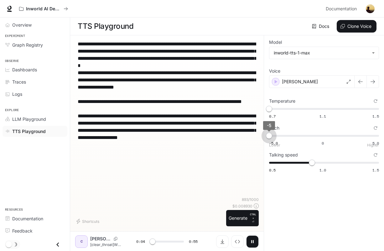  What do you see at coordinates (17, 94) in the screenshot?
I see `span: Logs` at bounding box center [17, 94].